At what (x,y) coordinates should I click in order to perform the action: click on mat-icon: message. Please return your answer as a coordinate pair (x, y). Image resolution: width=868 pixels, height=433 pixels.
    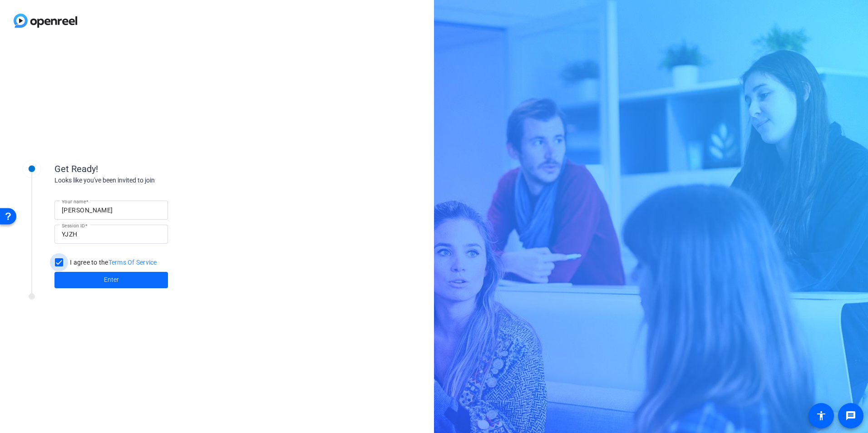
    Looking at the image, I should click on (851, 416).